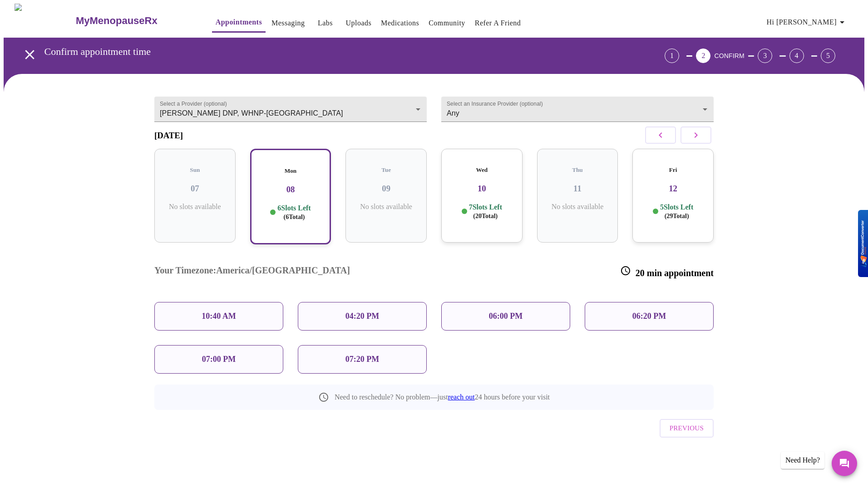 This screenshot has height=487, width=868. Describe the element at coordinates (29, 55) in the screenshot. I see `button: open drawer` at that location.